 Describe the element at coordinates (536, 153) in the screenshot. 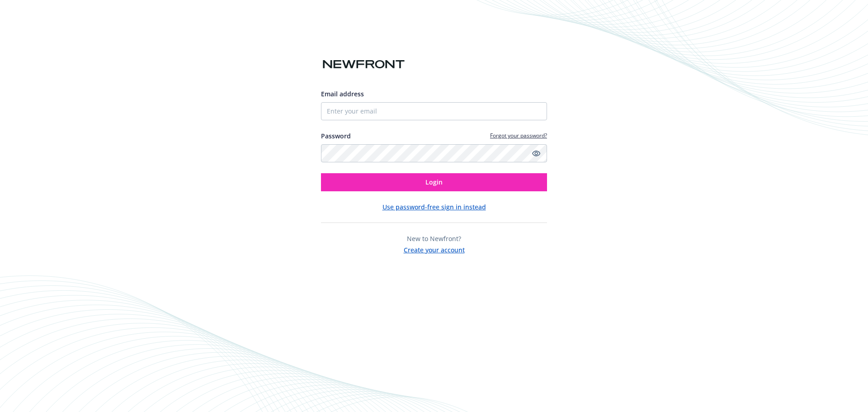

I see `a: Show password` at that location.